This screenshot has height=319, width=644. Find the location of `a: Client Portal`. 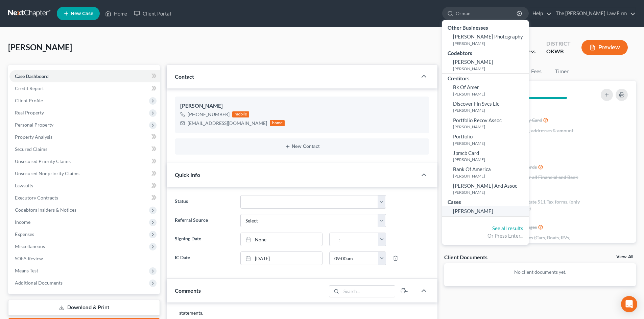

a: Client Portal is located at coordinates (152, 13).